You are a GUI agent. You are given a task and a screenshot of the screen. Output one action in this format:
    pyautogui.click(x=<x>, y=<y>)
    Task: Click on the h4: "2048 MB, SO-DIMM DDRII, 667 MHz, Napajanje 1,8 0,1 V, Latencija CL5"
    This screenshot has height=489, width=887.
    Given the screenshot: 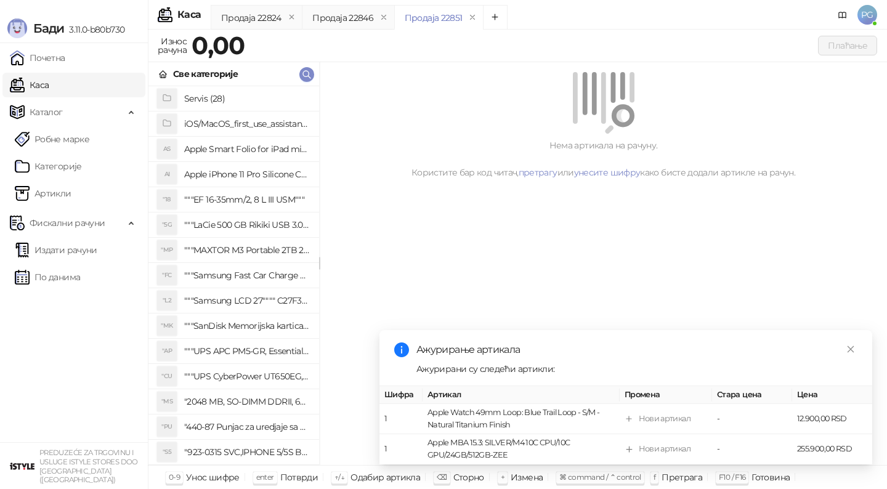 What is the action you would take?
    pyautogui.click(x=246, y=402)
    